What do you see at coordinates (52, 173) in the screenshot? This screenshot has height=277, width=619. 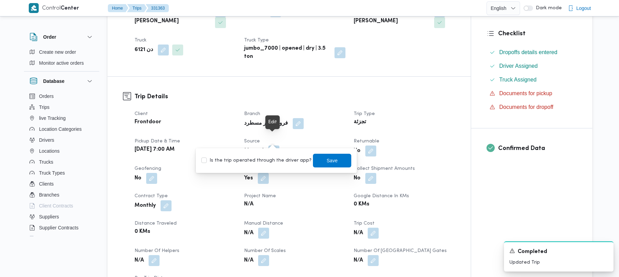 I see `span: Truck Types` at bounding box center [52, 173].